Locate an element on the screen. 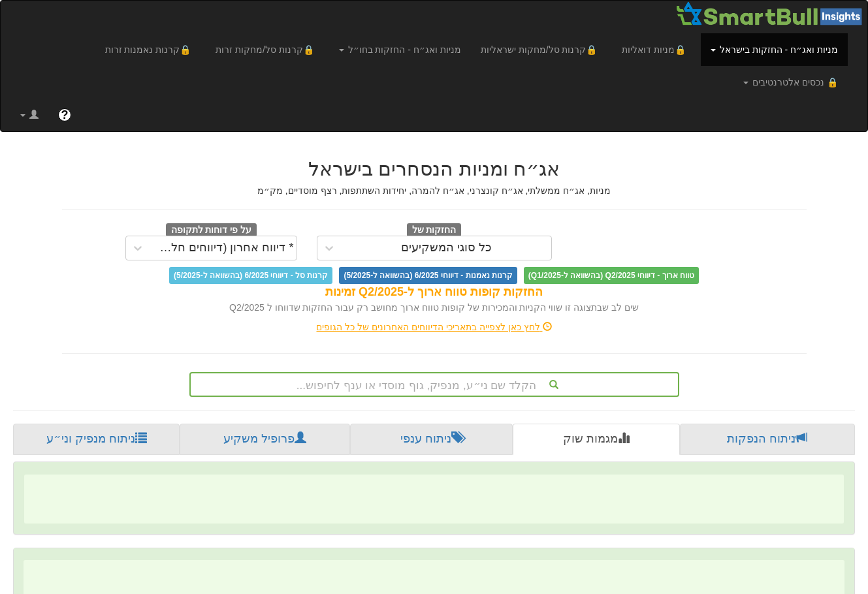  a: ניתוח ענפי is located at coordinates (431, 439).